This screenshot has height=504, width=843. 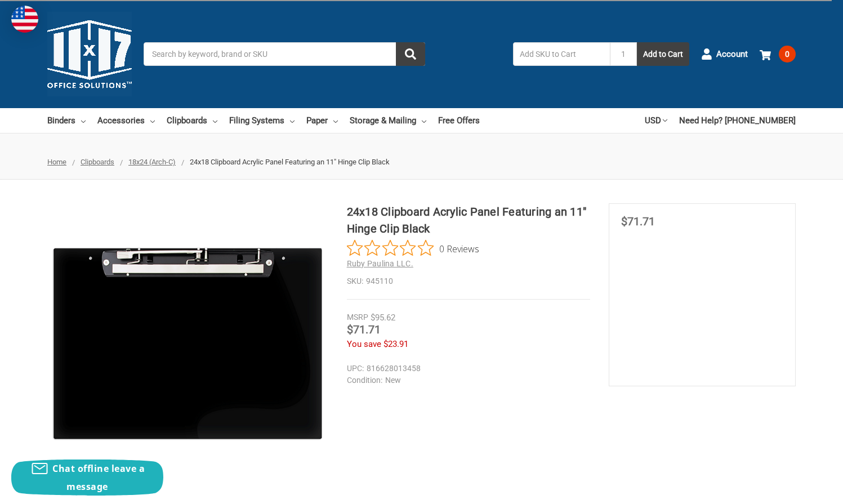 What do you see at coordinates (98, 477) in the screenshot?
I see `span: Chat offline leave a message` at bounding box center [98, 477].